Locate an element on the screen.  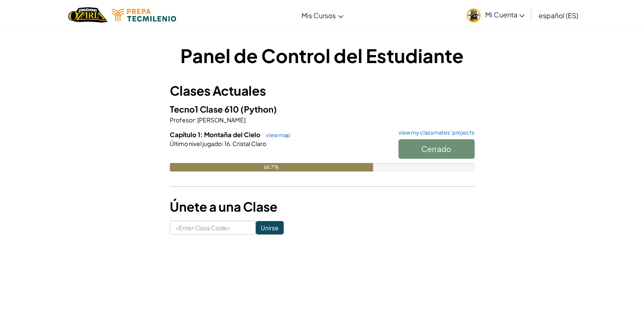
h3: Clases Actuales is located at coordinates (322, 91).